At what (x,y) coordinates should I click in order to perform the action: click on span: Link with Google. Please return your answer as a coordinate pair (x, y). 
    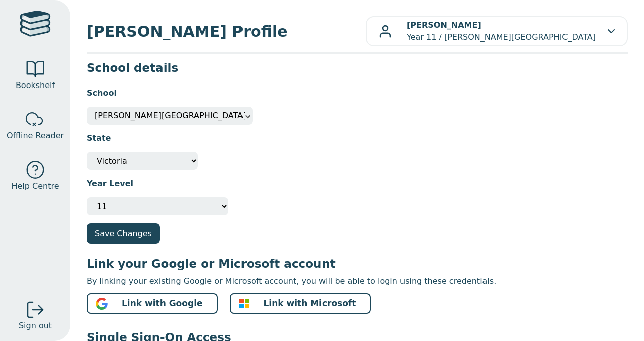
    Looking at the image, I should click on (162, 303).